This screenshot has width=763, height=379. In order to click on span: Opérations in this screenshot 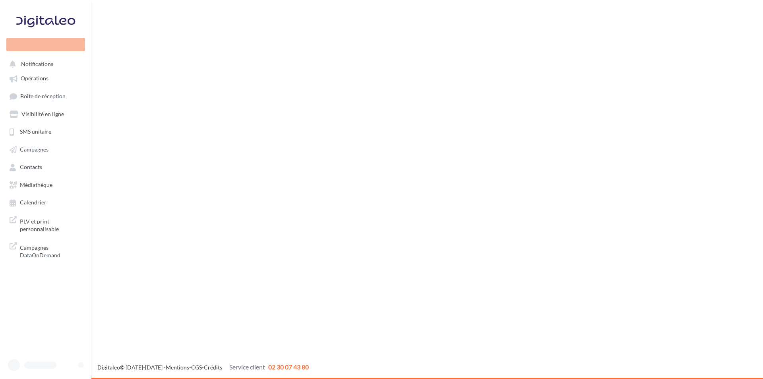, I will do `click(35, 78)`.